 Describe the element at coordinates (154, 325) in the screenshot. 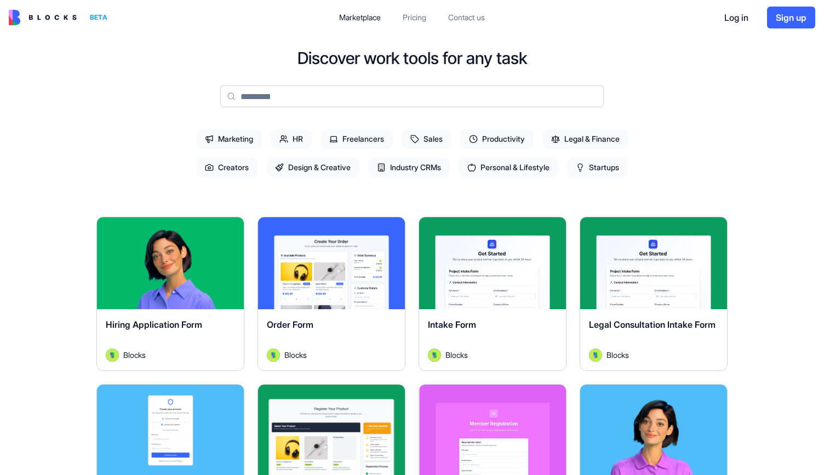

I see `span: Hiring Application Form` at that location.